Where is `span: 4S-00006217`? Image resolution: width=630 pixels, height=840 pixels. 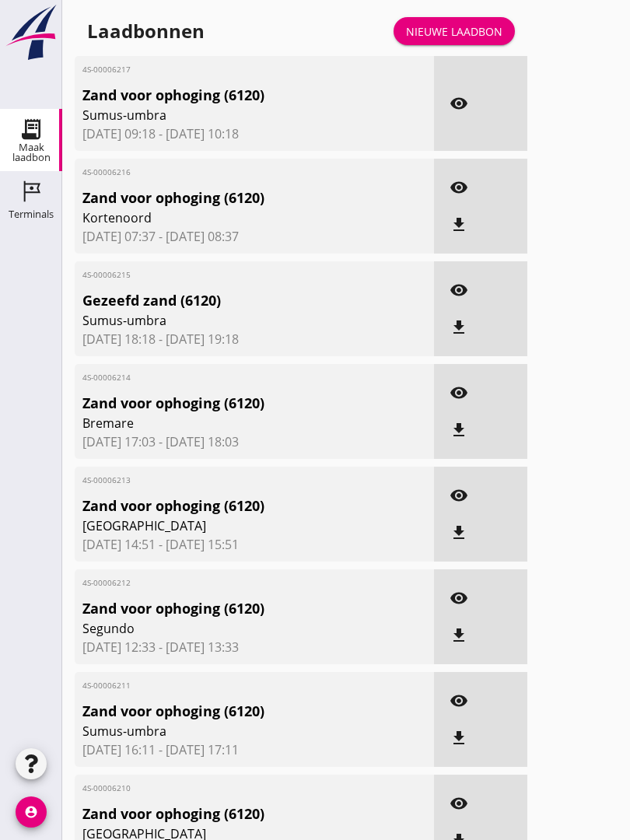 span: 4S-00006217 is located at coordinates (225, 69).